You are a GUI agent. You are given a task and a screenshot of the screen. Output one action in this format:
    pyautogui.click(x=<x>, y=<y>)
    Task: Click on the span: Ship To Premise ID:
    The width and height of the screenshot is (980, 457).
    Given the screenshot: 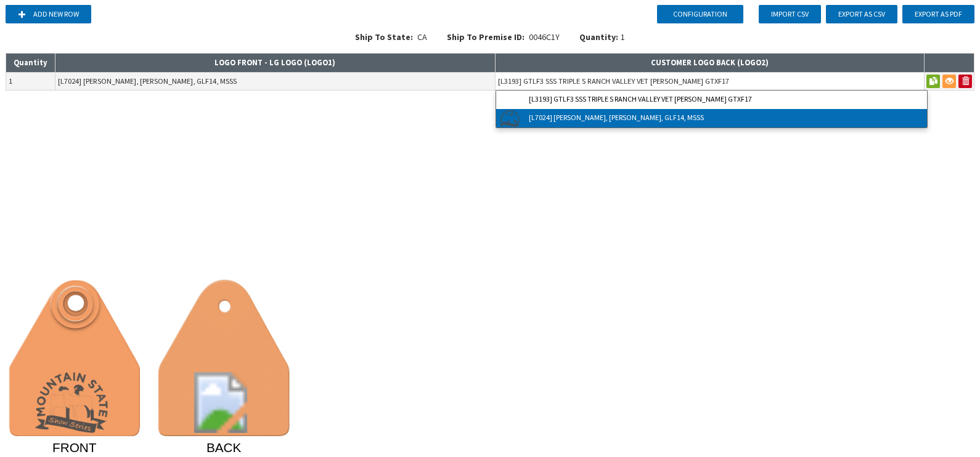 What is the action you would take?
    pyautogui.click(x=486, y=37)
    